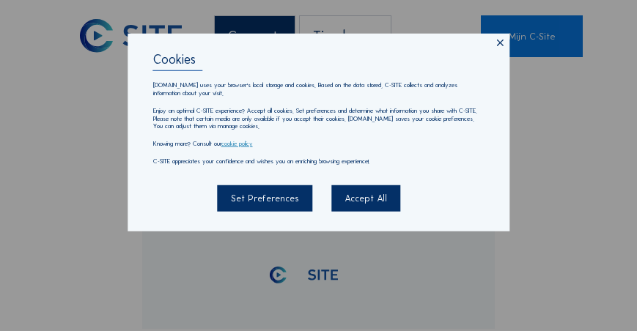  What do you see at coordinates (319, 62) in the screenshot?
I see `div: Cookies` at bounding box center [319, 62].